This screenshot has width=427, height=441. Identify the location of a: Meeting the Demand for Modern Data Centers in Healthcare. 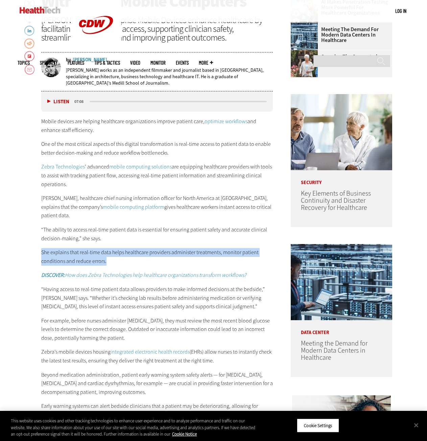
(334, 350).